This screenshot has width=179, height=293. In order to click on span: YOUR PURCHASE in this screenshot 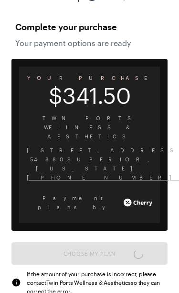, I will do `click(90, 78)`.